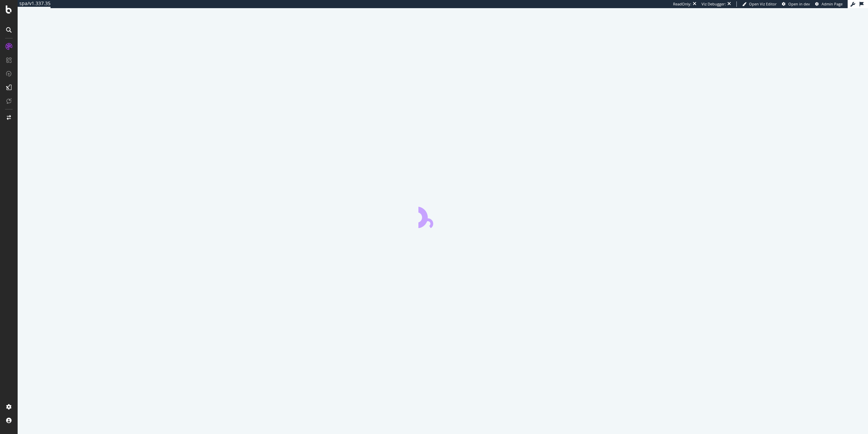 The width and height of the screenshot is (868, 434). What do you see at coordinates (760, 4) in the screenshot?
I see `a: Open Viz Editor` at bounding box center [760, 4].